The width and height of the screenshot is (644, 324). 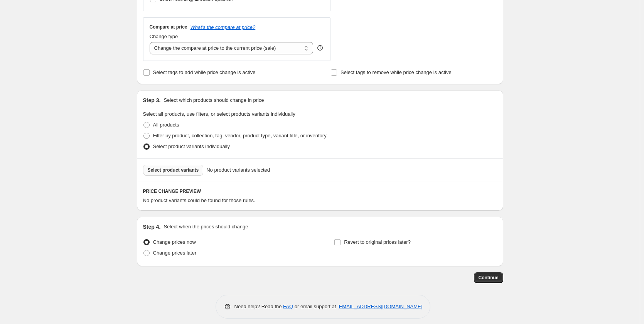 What do you see at coordinates (173, 170) in the screenshot?
I see `button: Select product variants` at bounding box center [173, 170].